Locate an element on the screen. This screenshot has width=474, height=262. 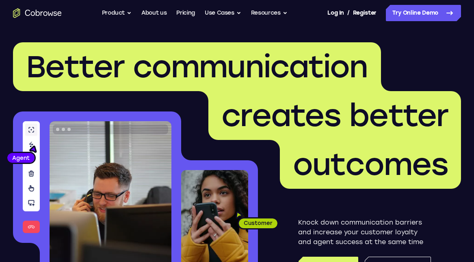
p: Knock down communication barriers and increase your customer loyalty and agent success at the sam... is located at coordinates (365, 232).